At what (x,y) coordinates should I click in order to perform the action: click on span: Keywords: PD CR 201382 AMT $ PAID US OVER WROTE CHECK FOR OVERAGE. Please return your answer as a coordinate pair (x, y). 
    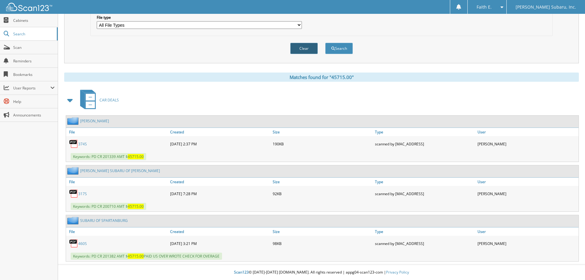
    Looking at the image, I should click on (146, 256).